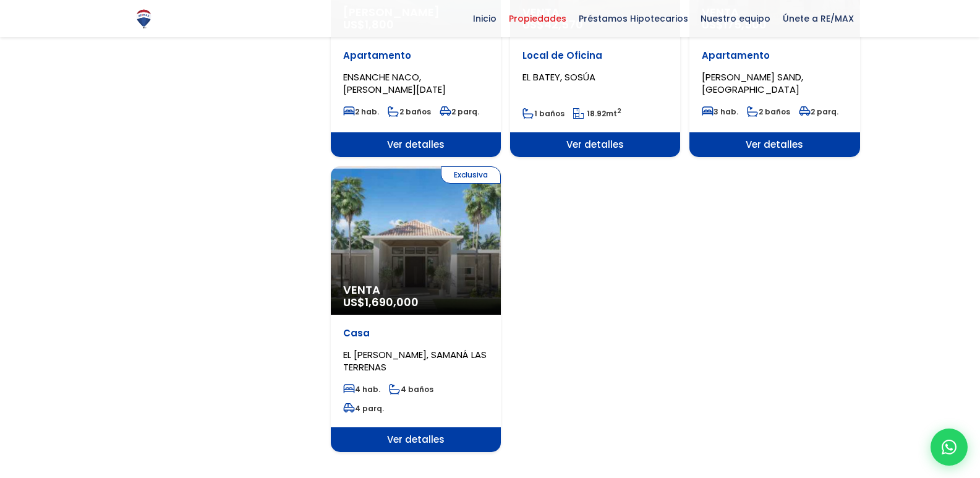 The width and height of the screenshot is (980, 478). What do you see at coordinates (735, 18) in the screenshot?
I see `span: Nuestro equipo` at bounding box center [735, 18].